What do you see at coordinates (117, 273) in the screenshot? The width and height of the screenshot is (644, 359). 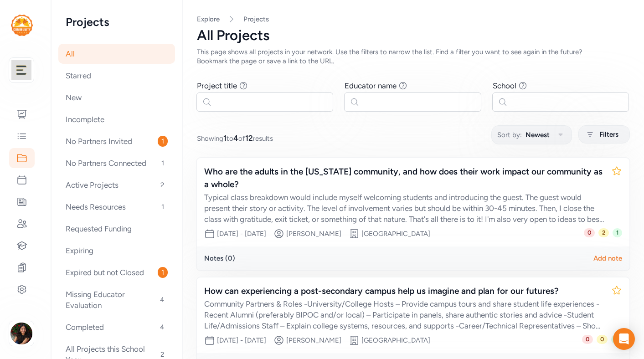 I see `div: Expired but not Closed` at bounding box center [117, 273].